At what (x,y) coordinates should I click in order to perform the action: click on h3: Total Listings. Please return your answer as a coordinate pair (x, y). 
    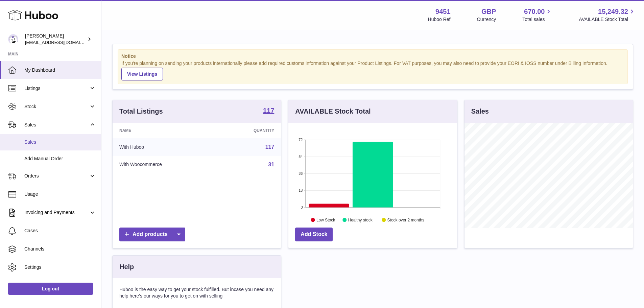
    Looking at the image, I should click on (141, 111).